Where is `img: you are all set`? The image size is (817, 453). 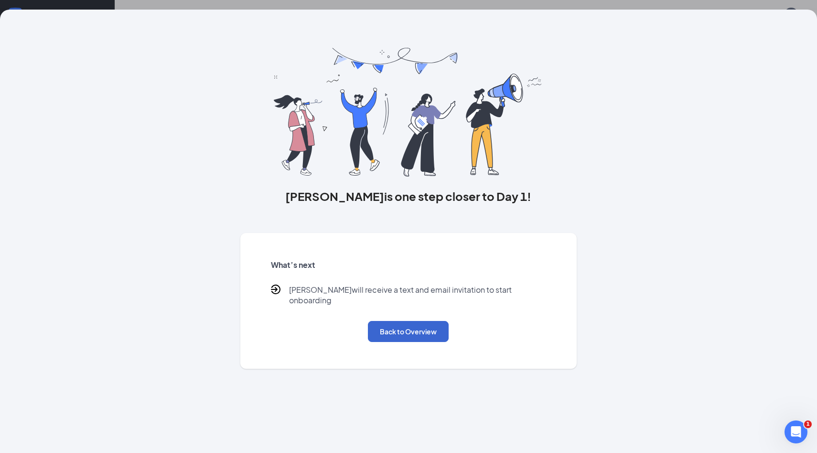
img: you are all set is located at coordinates (408, 112).